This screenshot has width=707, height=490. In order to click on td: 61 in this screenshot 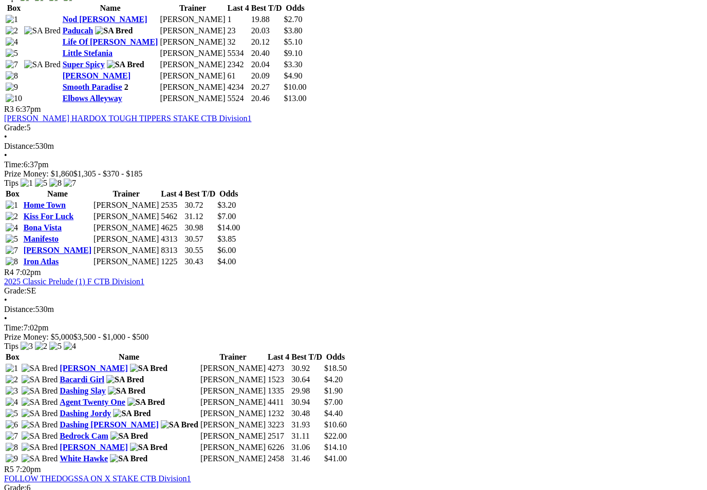, I will do `click(238, 76)`.